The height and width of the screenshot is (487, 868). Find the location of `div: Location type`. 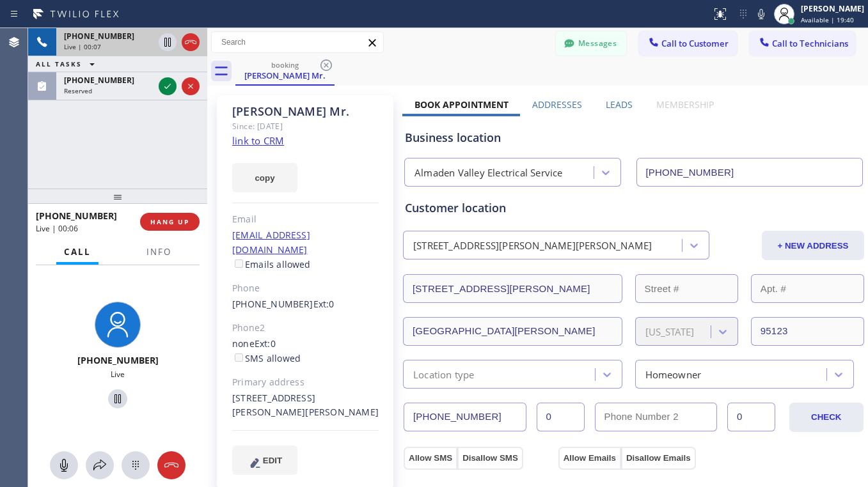

div: Location type is located at coordinates (444, 374).